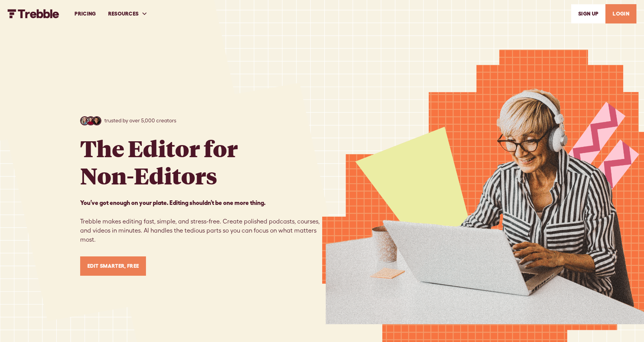  What do you see at coordinates (85, 13) in the screenshot?
I see `a: PRICING` at bounding box center [85, 13].